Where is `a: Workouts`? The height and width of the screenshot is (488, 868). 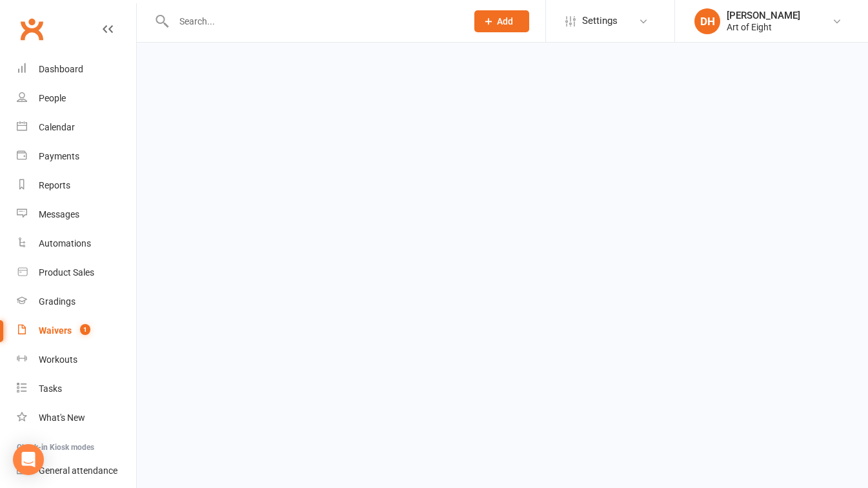 a: Workouts is located at coordinates (76, 359).